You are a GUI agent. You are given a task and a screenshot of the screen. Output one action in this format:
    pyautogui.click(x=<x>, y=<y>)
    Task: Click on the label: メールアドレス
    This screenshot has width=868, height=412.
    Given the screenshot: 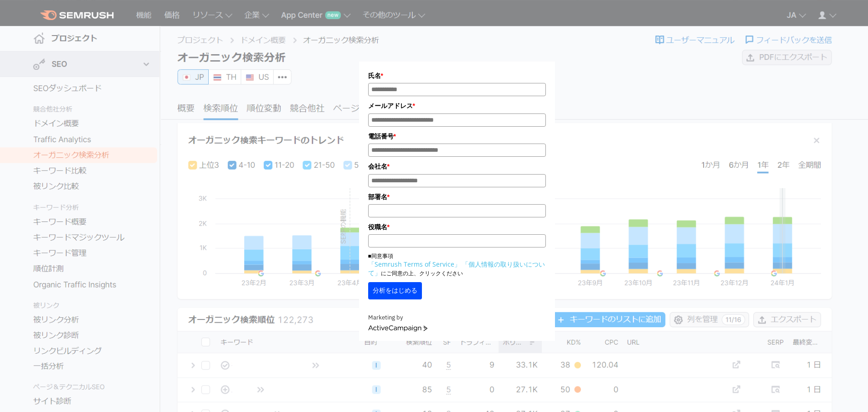 What is the action you would take?
    pyautogui.click(x=457, y=106)
    